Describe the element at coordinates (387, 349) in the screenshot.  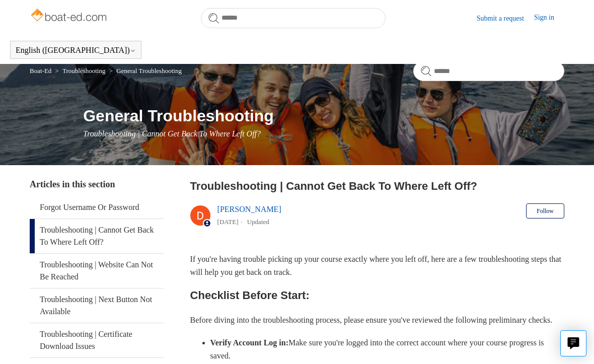
I see `li: Make sure you're logged into the correct account where your course progress is saved.` at that location.